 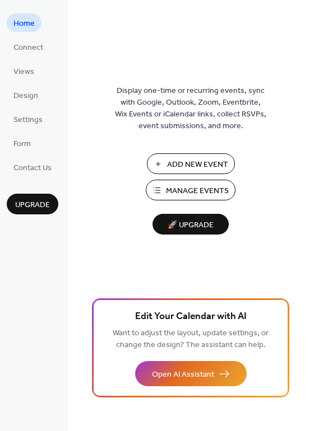 What do you see at coordinates (190, 109) in the screenshot?
I see `span: Display one-time or recurring events, sync with Google, Outlook, Zoom, Eventbrite, Wix Events or ...` at bounding box center [190, 109].